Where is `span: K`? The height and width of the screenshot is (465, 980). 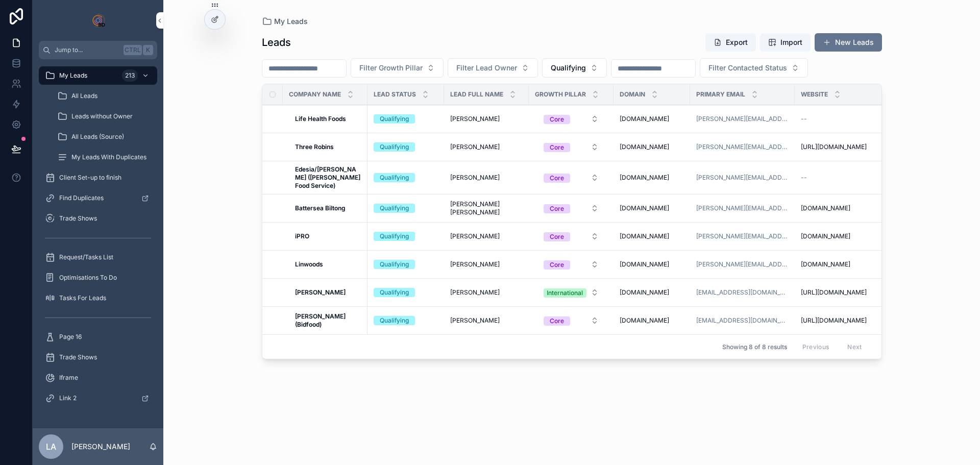
span: K is located at coordinates (148, 50).